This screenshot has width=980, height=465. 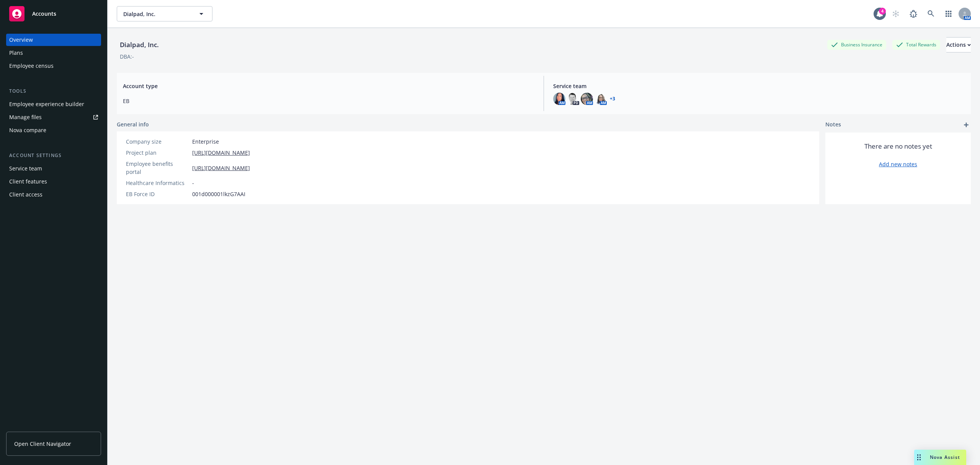 I want to click on div: DBA: -, so click(x=126, y=57).